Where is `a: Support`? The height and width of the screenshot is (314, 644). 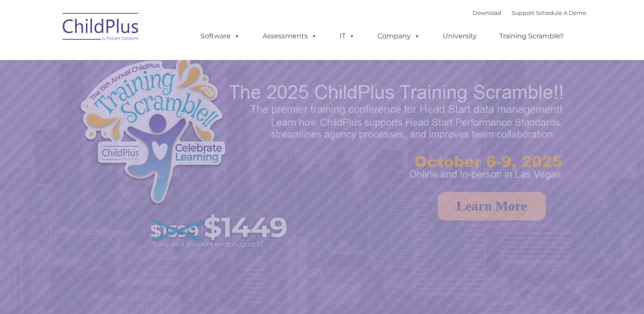
a: Support is located at coordinates (522, 13).